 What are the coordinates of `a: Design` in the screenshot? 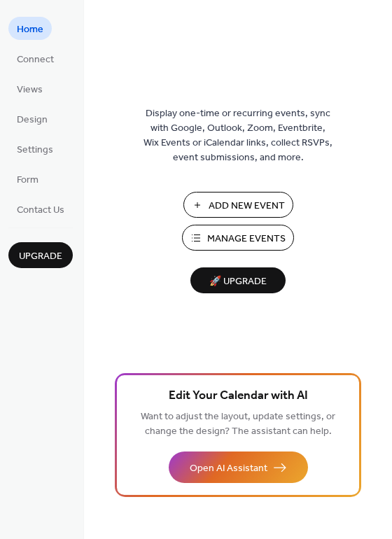 It's located at (32, 118).